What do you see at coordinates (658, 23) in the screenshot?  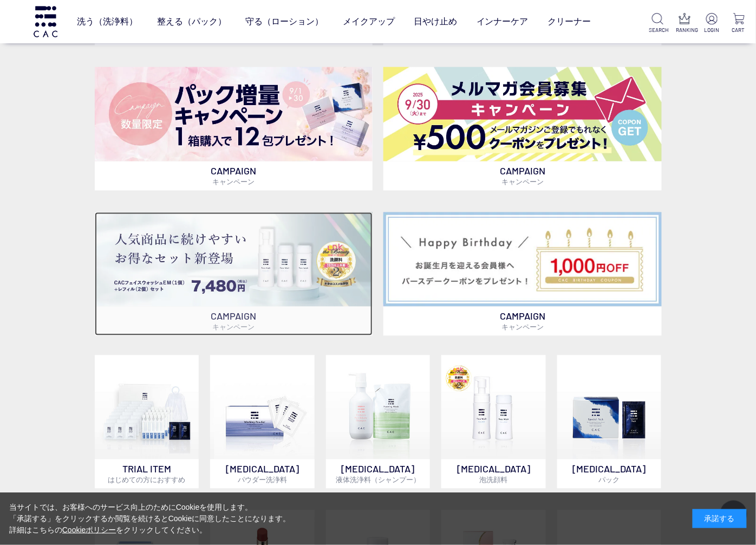 I see `a: SEARCH` at bounding box center [658, 23].